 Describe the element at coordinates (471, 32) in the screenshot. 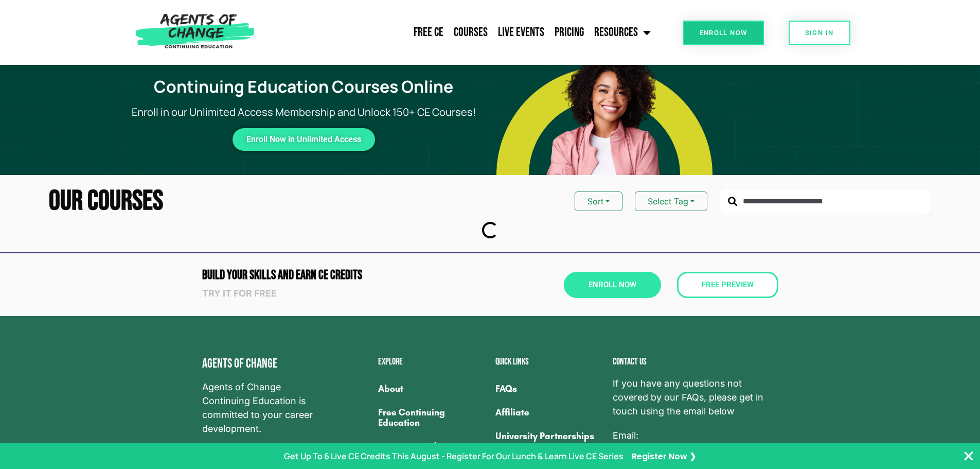

I see `a: Courses` at that location.